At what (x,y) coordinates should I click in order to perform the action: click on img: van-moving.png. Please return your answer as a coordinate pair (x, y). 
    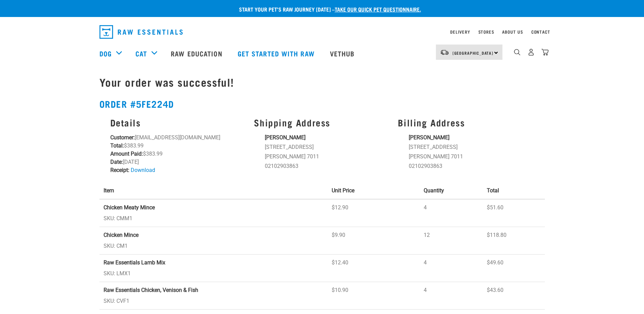
    Looking at the image, I should click on (444, 52).